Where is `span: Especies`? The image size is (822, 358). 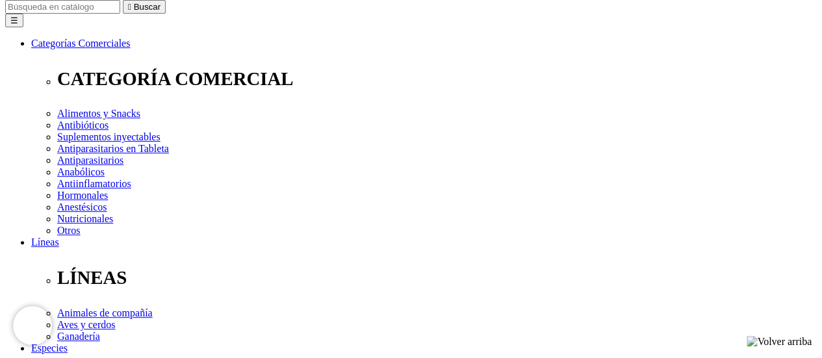
span: Especies is located at coordinates (49, 348).